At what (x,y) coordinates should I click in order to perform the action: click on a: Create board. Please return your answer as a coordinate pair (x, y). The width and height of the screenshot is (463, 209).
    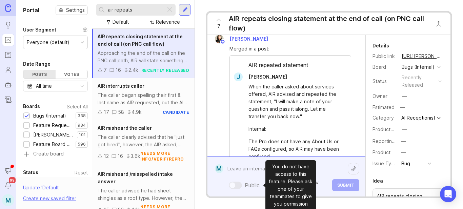
    Looking at the image, I should click on (55, 154).